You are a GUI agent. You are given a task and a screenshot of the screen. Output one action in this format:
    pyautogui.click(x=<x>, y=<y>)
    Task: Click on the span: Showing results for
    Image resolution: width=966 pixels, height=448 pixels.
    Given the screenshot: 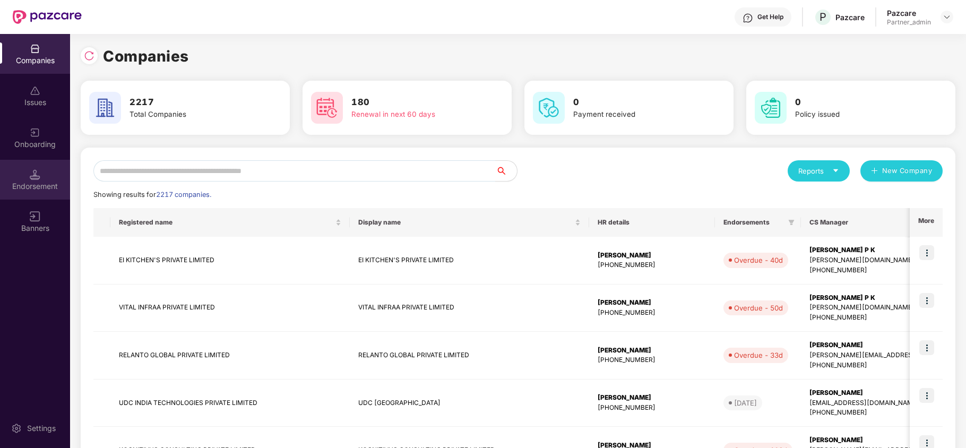 What is the action you would take?
    pyautogui.click(x=152, y=194)
    